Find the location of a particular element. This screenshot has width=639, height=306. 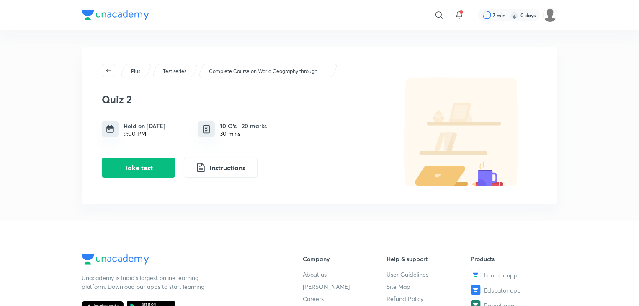

h6: Help & support is located at coordinates (429, 258).